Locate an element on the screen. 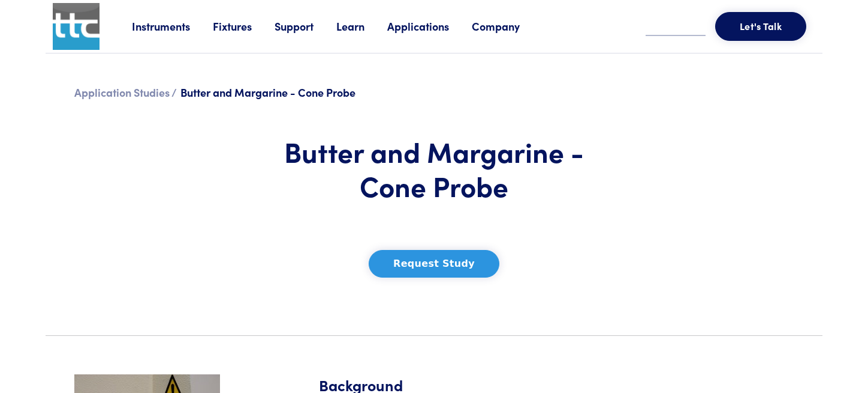  button: Let's Talk is located at coordinates (761, 26).